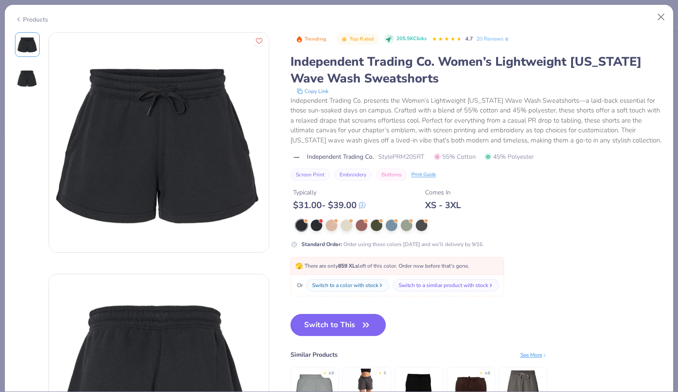 The image size is (678, 392). I want to click on span: 45% Polyester, so click(509, 157).